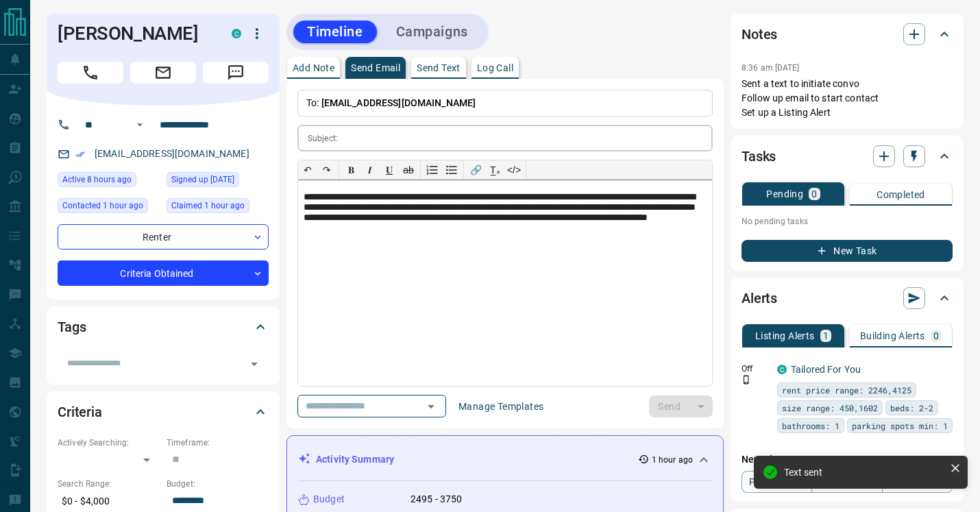 The height and width of the screenshot is (512, 980). Describe the element at coordinates (71, 327) in the screenshot. I see `h2: Tags` at that location.